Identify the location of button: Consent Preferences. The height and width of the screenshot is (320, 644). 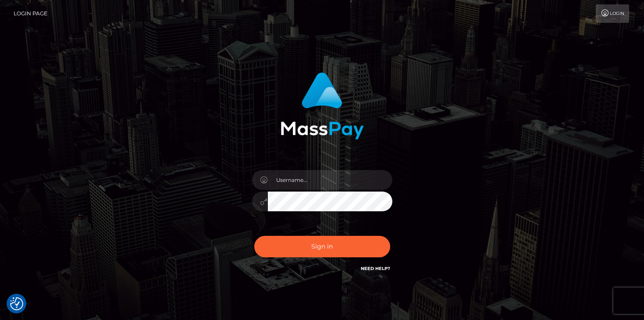
(16, 304).